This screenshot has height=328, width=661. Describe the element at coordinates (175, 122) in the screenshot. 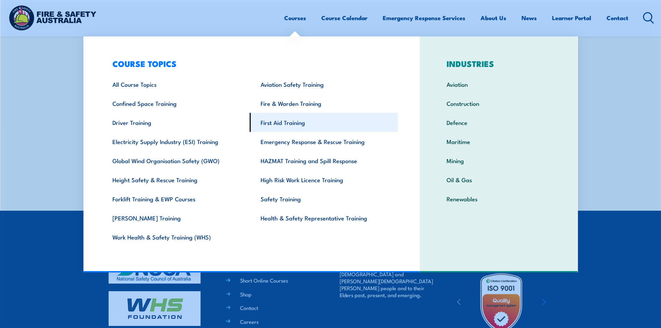

I see `a: Driver Training` at that location.